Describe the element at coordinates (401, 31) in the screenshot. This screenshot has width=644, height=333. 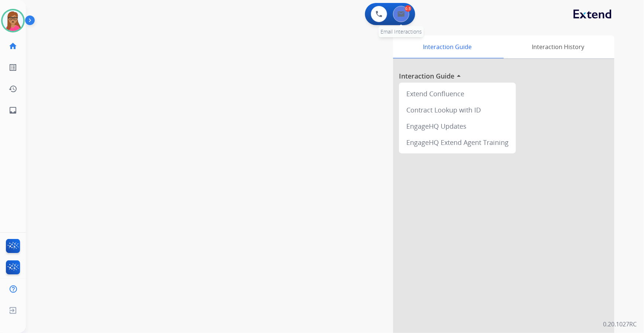
I see `span: Email Interactions` at that location.